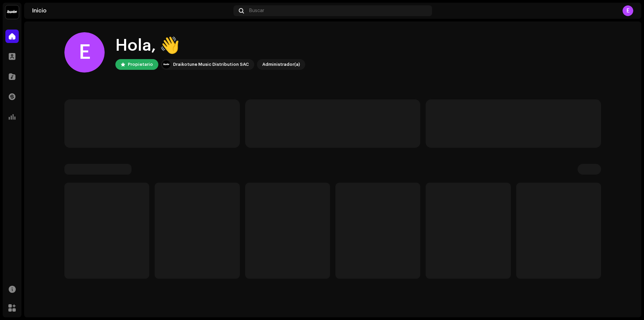 This screenshot has height=320, width=644. What do you see at coordinates (132, 11) in the screenshot?
I see `div: Inicio` at bounding box center [132, 11].